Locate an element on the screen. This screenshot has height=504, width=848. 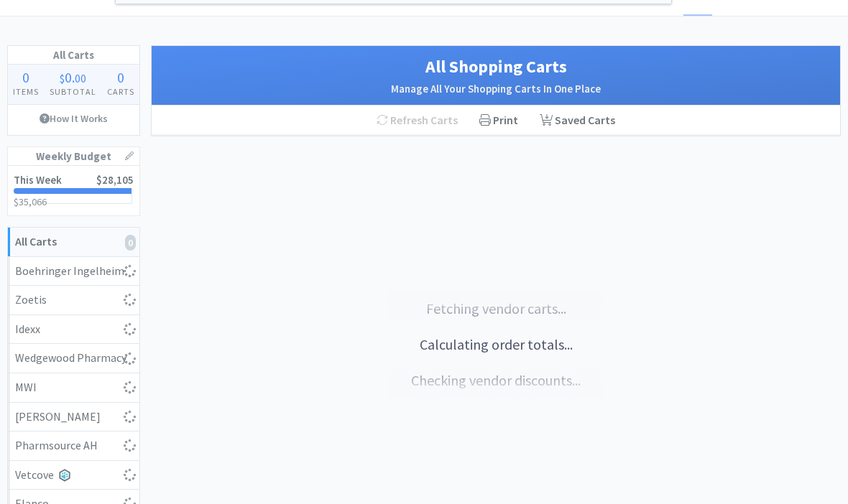
a: Saved Carts is located at coordinates (578, 121).